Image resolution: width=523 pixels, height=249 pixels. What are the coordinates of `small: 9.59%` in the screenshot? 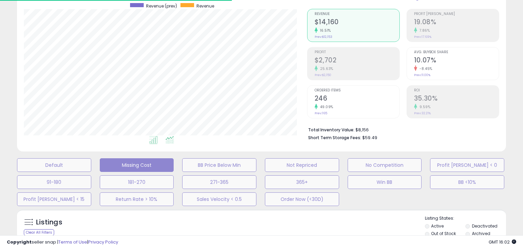 It's located at (424, 107).